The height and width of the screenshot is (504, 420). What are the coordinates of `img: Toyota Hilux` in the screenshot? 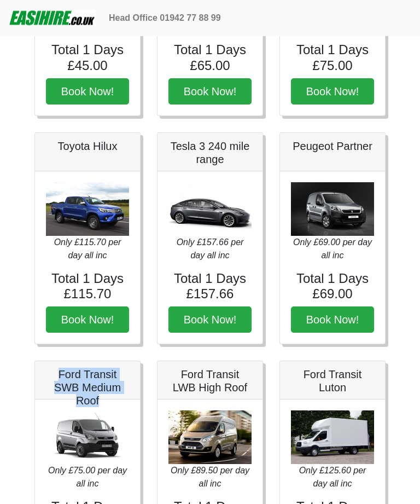 It's located at (88, 209).